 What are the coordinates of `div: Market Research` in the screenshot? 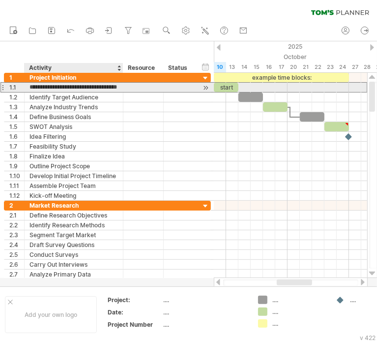 It's located at (74, 205).